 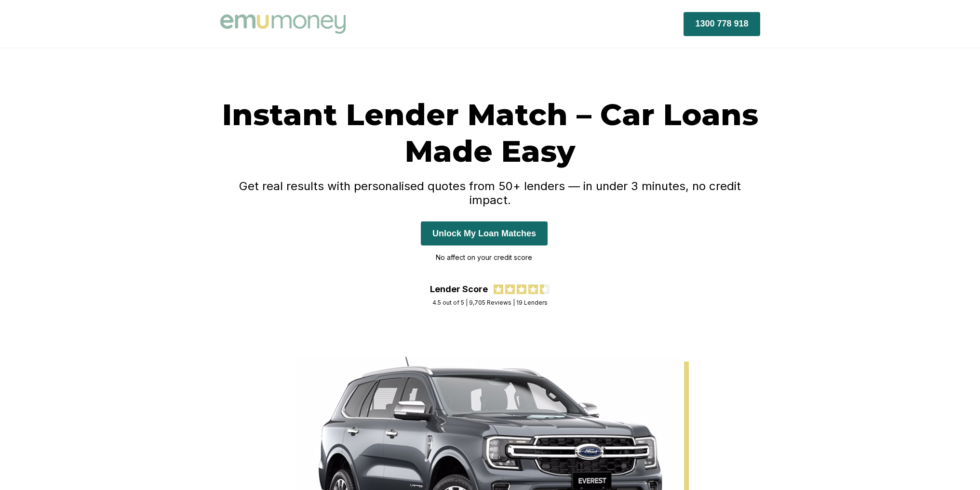 I want to click on a: Unlock My Loan Matches, so click(x=484, y=233).